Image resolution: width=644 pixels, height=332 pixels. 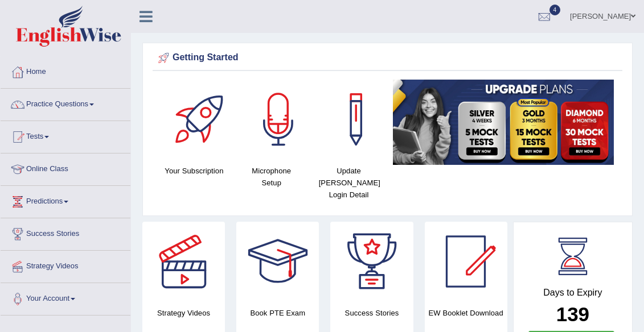 What do you see at coordinates (65, 70) in the screenshot?
I see `a: Home` at bounding box center [65, 70].